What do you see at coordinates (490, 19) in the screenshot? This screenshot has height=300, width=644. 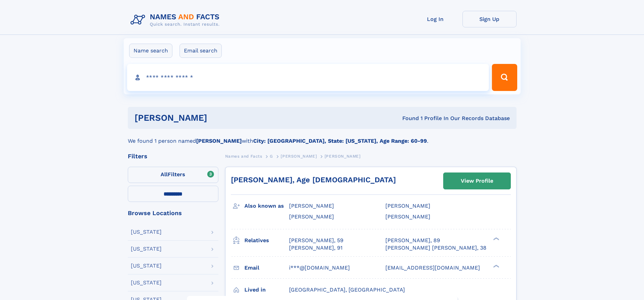 I see `a: Sign Up` at bounding box center [490, 19].